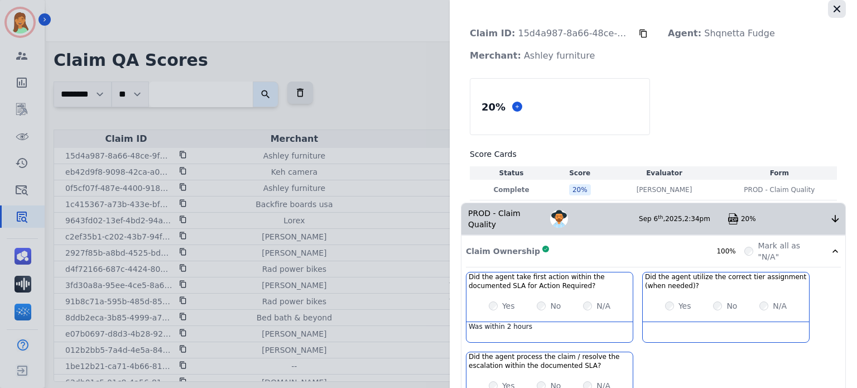  What do you see at coordinates (786, 251) in the screenshot?
I see `label: Mark all as "N/A"` at bounding box center [786, 251].